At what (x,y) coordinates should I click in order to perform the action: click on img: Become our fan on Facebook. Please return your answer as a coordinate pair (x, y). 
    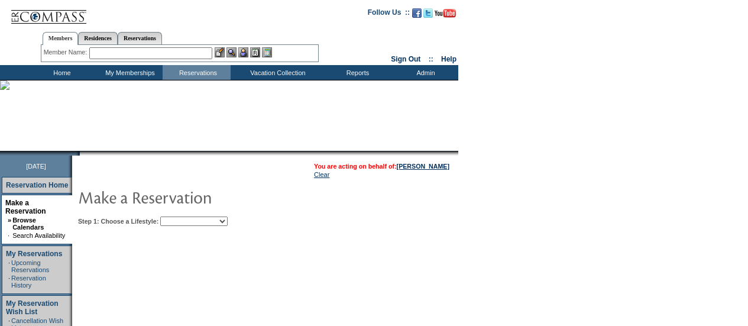
    Looking at the image, I should click on (417, 13).